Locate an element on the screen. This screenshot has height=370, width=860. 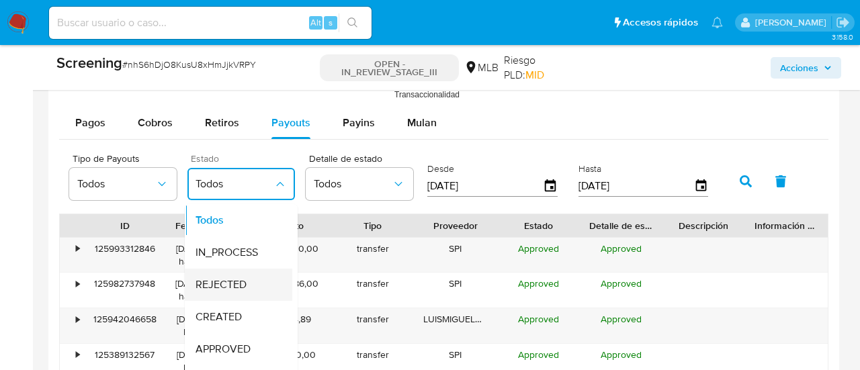
button: Acciones is located at coordinates (806, 68).